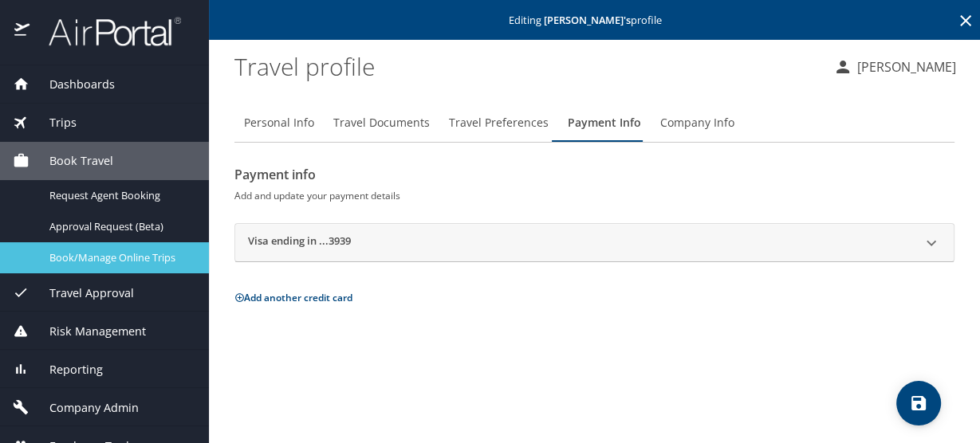 The width and height of the screenshot is (980, 443). What do you see at coordinates (594, 195) in the screenshot?
I see `h6: Add and update your payment details` at bounding box center [594, 195].